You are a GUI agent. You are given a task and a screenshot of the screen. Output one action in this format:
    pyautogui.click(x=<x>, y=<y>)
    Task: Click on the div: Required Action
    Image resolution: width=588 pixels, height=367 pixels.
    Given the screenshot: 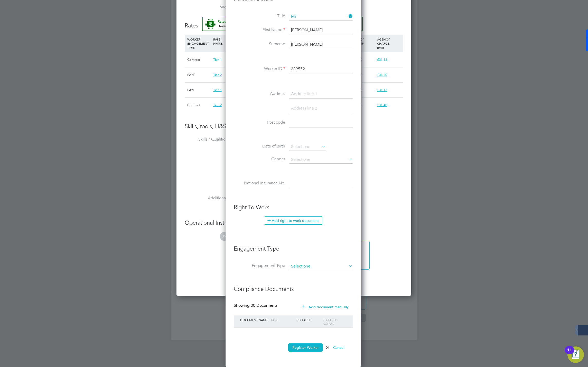 What is the action you would take?
    pyautogui.click(x=334, y=322)
    